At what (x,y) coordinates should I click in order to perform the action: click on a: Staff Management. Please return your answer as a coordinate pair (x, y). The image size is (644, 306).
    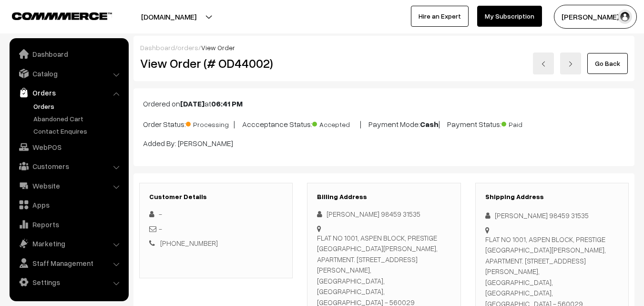
    Looking at the image, I should click on (69, 263).